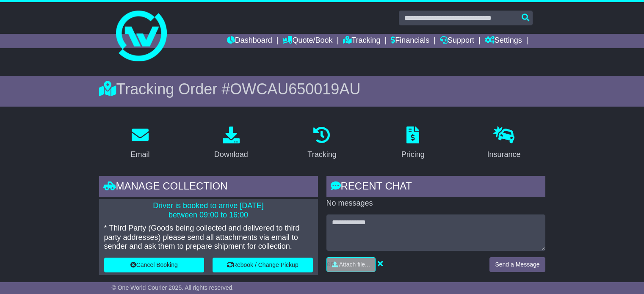  Describe the element at coordinates (262, 265) in the screenshot. I see `button: Rebook / Change Pickup` at that location.